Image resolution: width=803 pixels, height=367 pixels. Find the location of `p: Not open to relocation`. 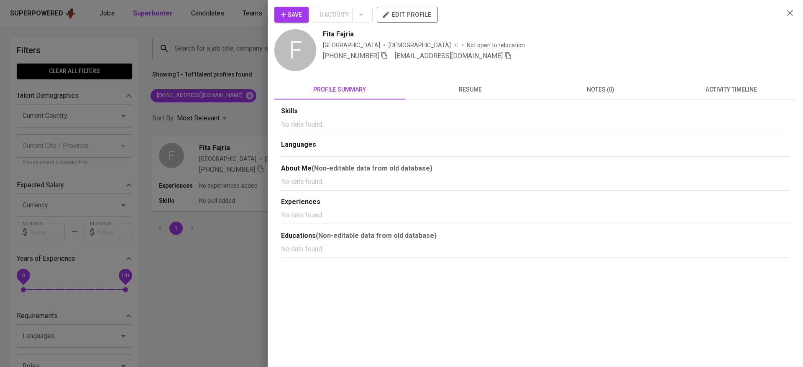

p: Not open to relocation is located at coordinates (496, 45).